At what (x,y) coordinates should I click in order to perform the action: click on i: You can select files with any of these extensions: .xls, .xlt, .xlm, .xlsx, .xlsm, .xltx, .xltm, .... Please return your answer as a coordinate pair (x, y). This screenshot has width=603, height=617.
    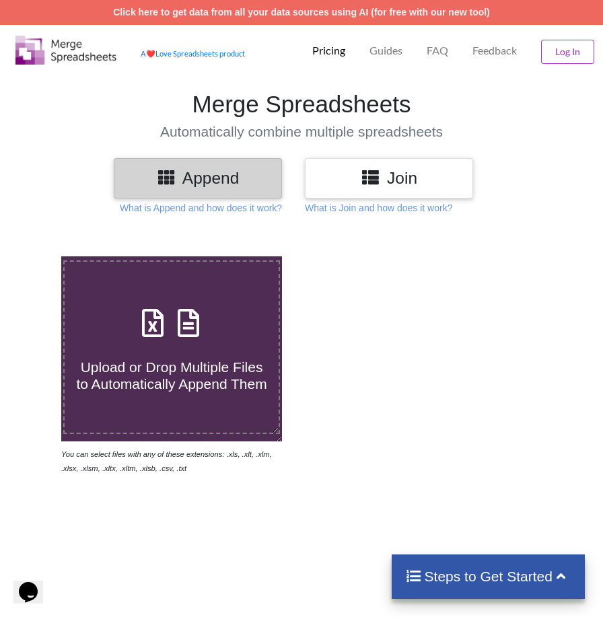
    Looking at the image, I should click on (166, 461).